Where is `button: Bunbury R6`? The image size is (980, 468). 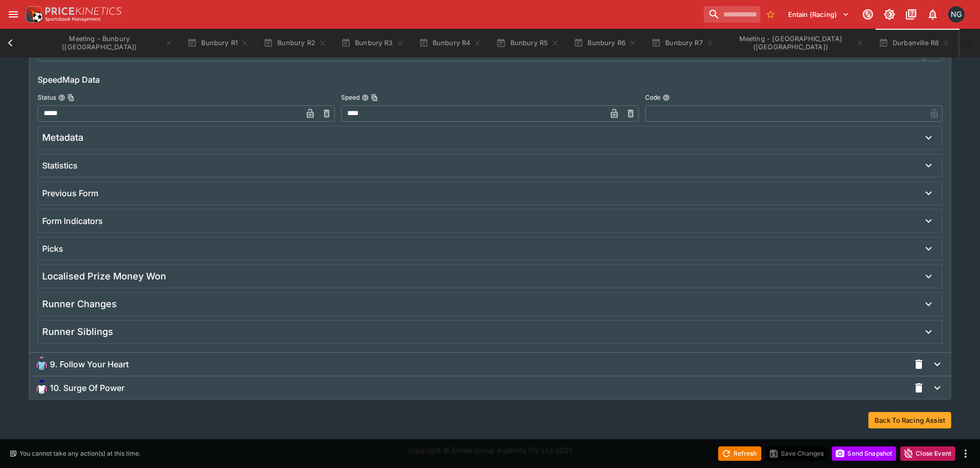
button: Bunbury R6 is located at coordinates (605, 43).